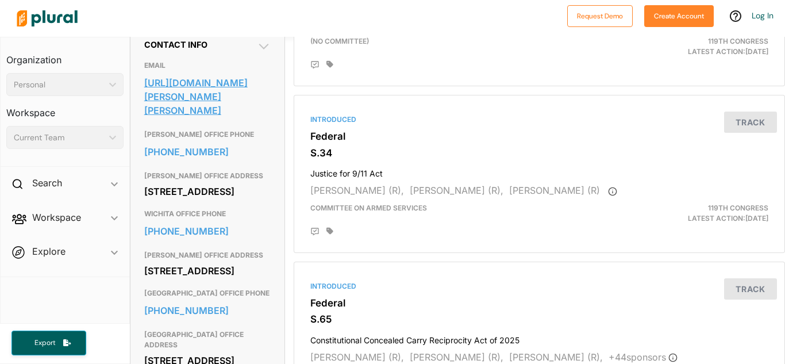 The width and height of the screenshot is (785, 364). What do you see at coordinates (65, 109) in the screenshot?
I see `h3: Workspace` at bounding box center [65, 109].